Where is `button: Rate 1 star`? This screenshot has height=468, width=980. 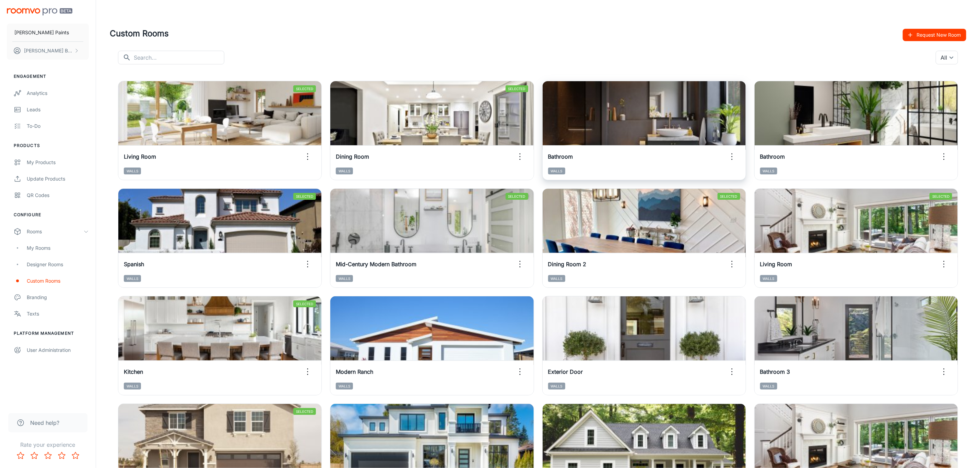
button: Rate 1 star is located at coordinates (21, 456).